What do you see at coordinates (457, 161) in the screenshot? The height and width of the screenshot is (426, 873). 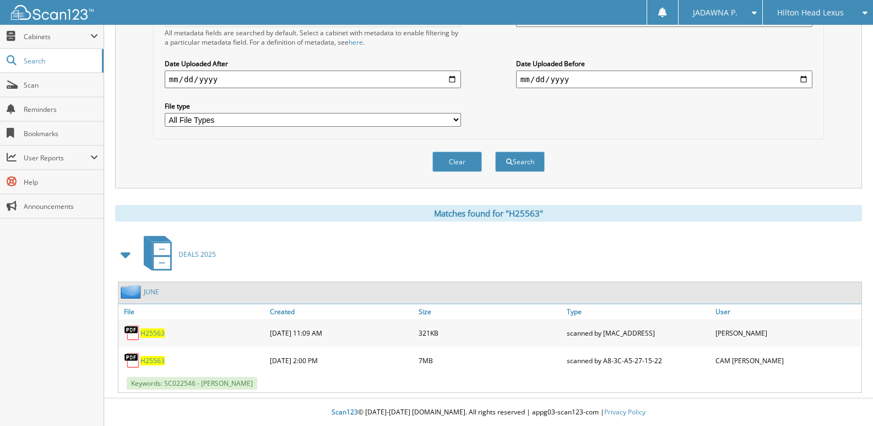 I see `button: Clear` at bounding box center [457, 161].